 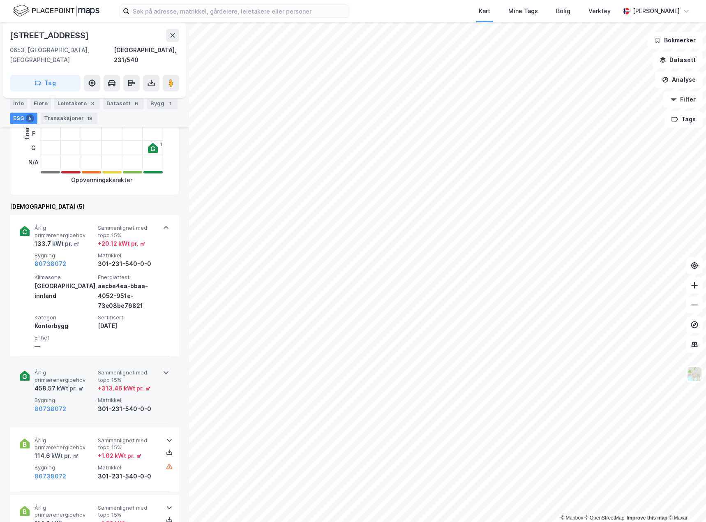 What do you see at coordinates (92, 104) in the screenshot?
I see `div: 3` at bounding box center [92, 104].